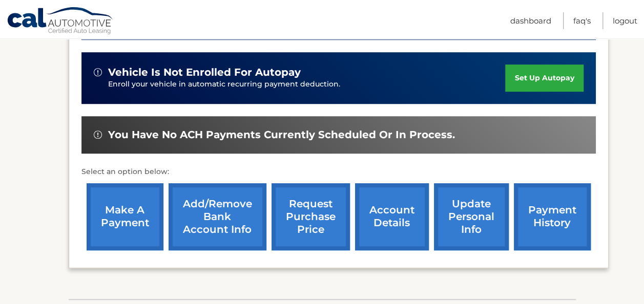 The image size is (644, 304). I want to click on p: Select an option below:, so click(338, 172).